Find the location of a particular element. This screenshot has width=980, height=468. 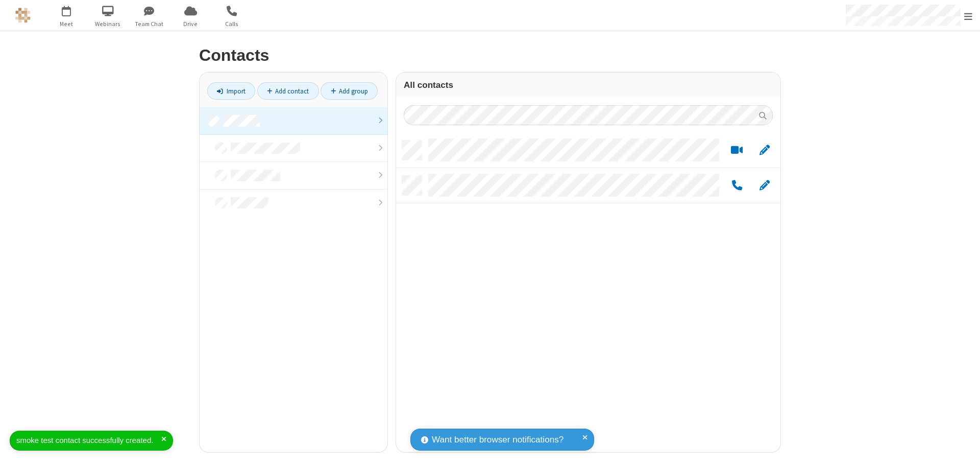

button: Start a video meeting is located at coordinates (737, 150).